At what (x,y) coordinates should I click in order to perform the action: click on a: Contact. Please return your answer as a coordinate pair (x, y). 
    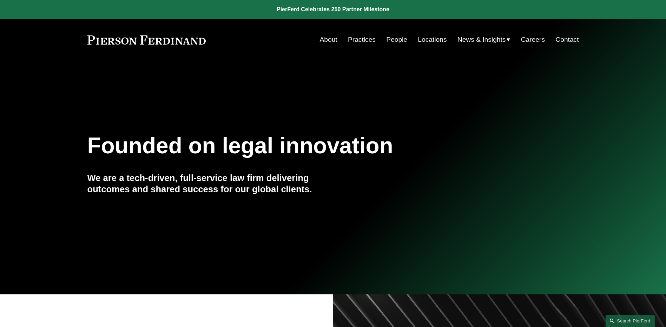
    Looking at the image, I should click on (567, 40).